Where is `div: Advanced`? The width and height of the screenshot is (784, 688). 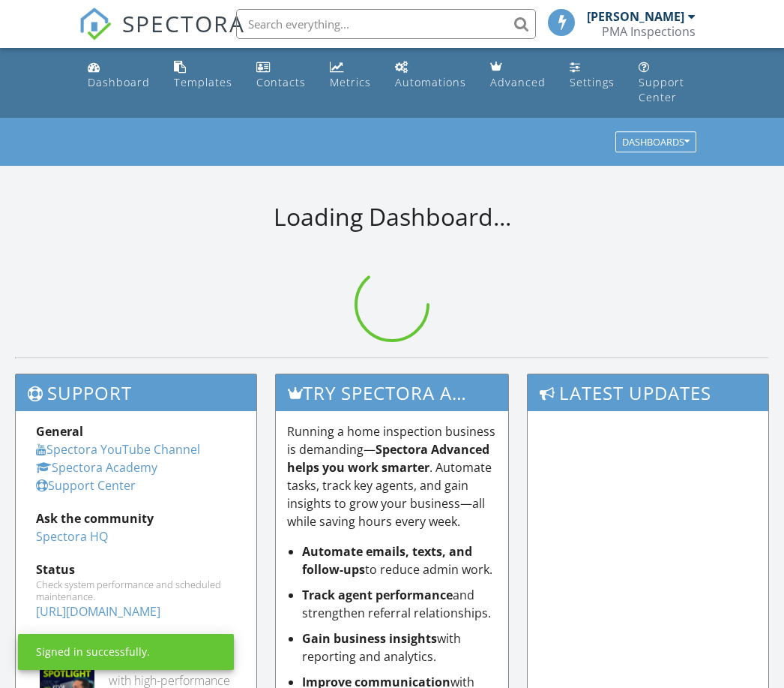 div: Advanced is located at coordinates (518, 82).